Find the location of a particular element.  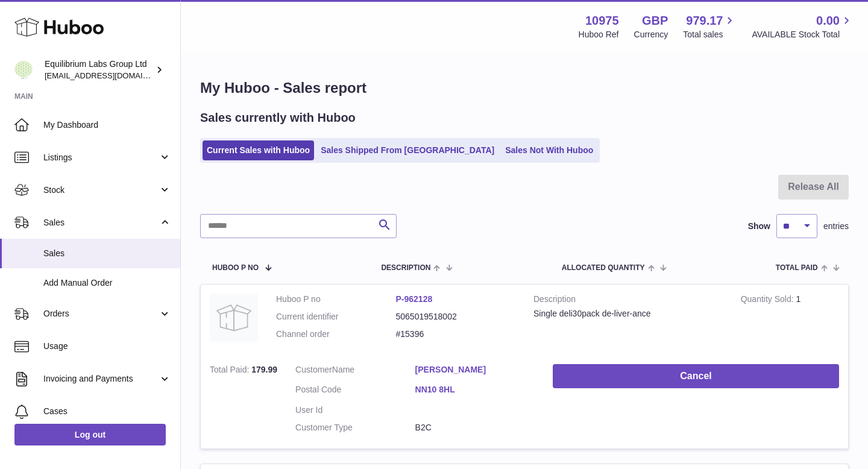

dt: Postal Code is located at coordinates (355, 391).